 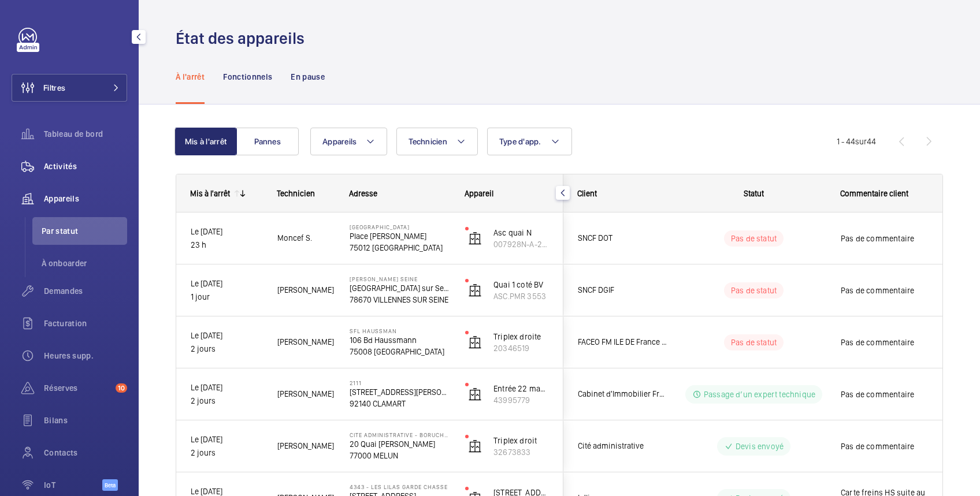 I want to click on span: Par statut, so click(x=84, y=231).